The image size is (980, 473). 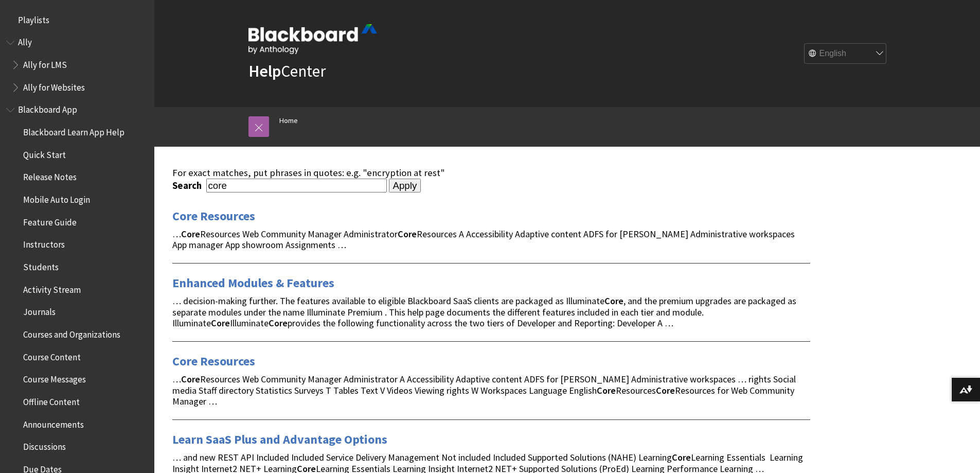 I want to click on span: … Resources Web Community Manager Administrator Resources A Accessibility Adaptive content ADFS f..., so click(x=484, y=239).